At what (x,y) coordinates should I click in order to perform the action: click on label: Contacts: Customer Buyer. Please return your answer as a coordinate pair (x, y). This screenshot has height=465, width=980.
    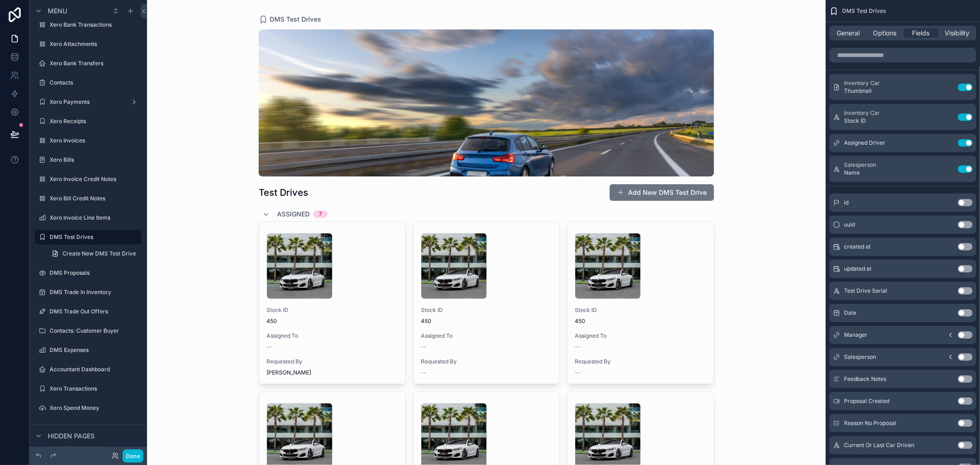
    Looking at the image, I should click on (94, 331).